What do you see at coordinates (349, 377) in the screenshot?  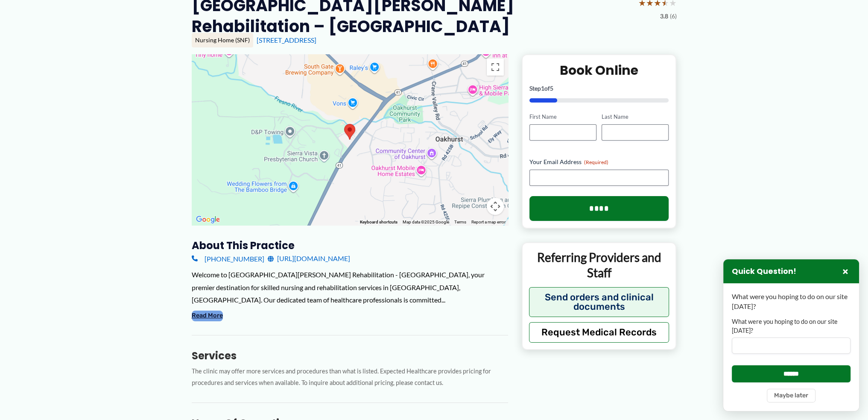 I see `p: The clinic may offer more services and procedures than what is listed. Expected Healthcare provid...` at bounding box center [349, 377].